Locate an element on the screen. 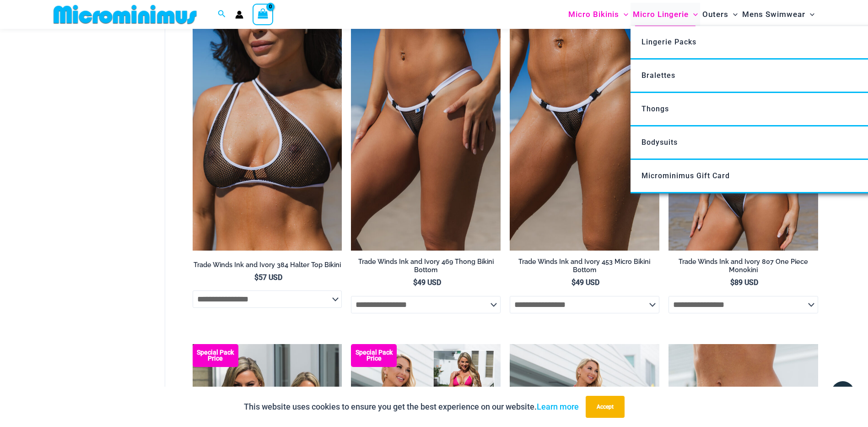 The image size is (868, 427). img: Tradewinds Ink and Ivory 469 Thong 01 is located at coordinates (426, 139).